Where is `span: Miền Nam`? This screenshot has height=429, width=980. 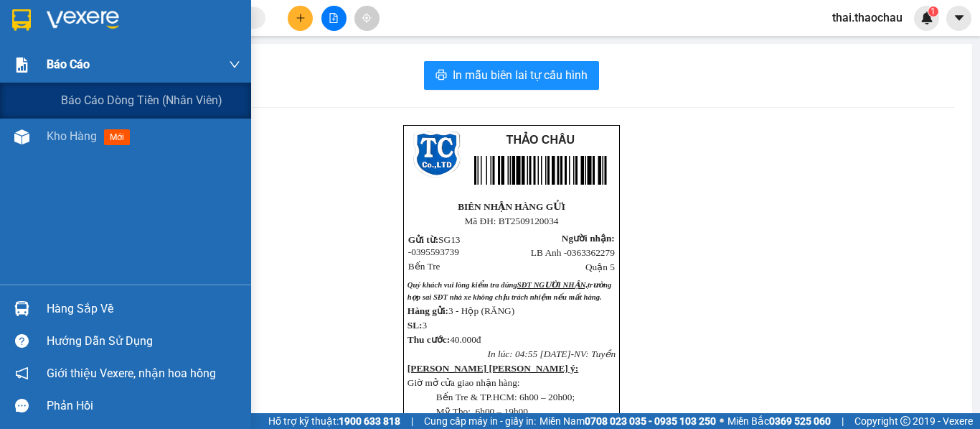
span: Miền Nam is located at coordinates (627, 421).